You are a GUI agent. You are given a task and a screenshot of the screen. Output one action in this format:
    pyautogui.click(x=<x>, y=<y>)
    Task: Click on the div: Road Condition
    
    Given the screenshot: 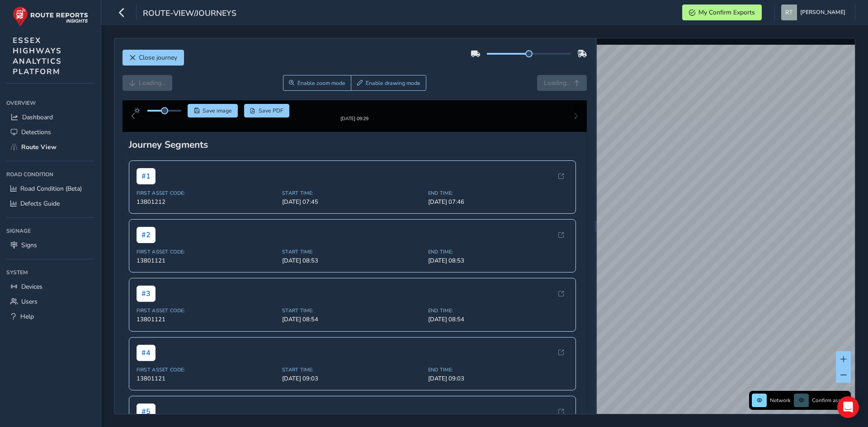 What is the action you would take?
    pyautogui.click(x=50, y=174)
    